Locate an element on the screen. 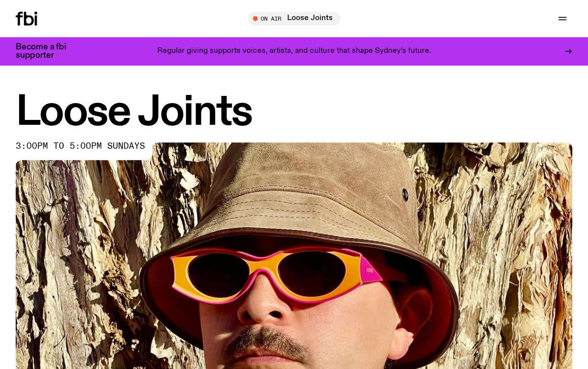 Image resolution: width=588 pixels, height=369 pixels. span: 3:00pm to 5:00pm sundays is located at coordinates (80, 146).